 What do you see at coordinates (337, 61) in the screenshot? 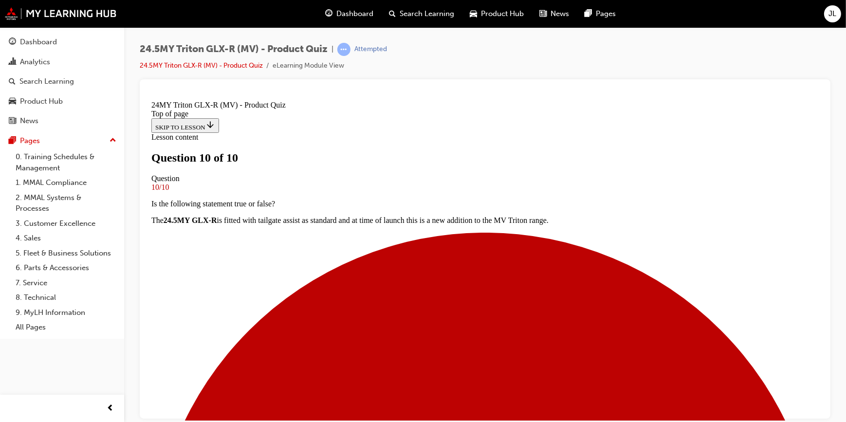
I see `h1: Question 10 of 10` at bounding box center [337, 61].